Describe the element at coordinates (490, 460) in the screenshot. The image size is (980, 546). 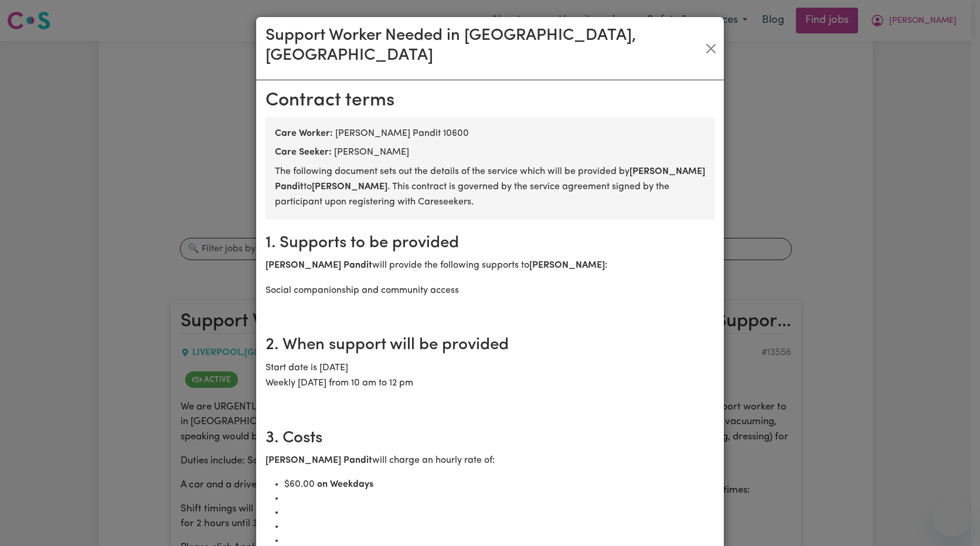
I see `p: will charge an hourly rate of:` at that location.